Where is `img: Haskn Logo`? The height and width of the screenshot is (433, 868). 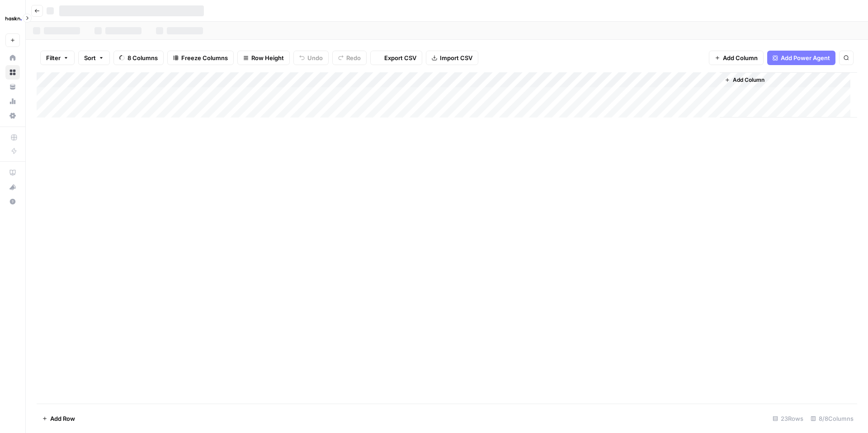 img: Haskn Logo is located at coordinates (14, 19).